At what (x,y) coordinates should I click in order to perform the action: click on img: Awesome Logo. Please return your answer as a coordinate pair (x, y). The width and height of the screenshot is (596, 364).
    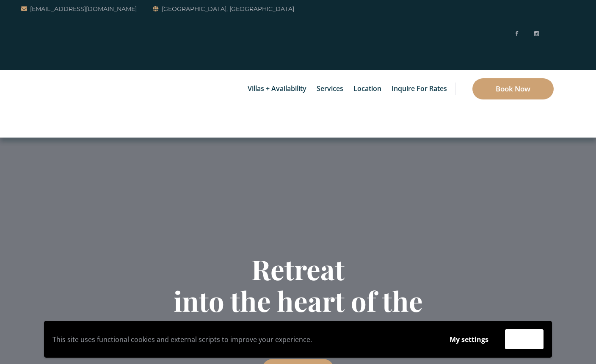
    Looking at the image, I should click on (41, 104).